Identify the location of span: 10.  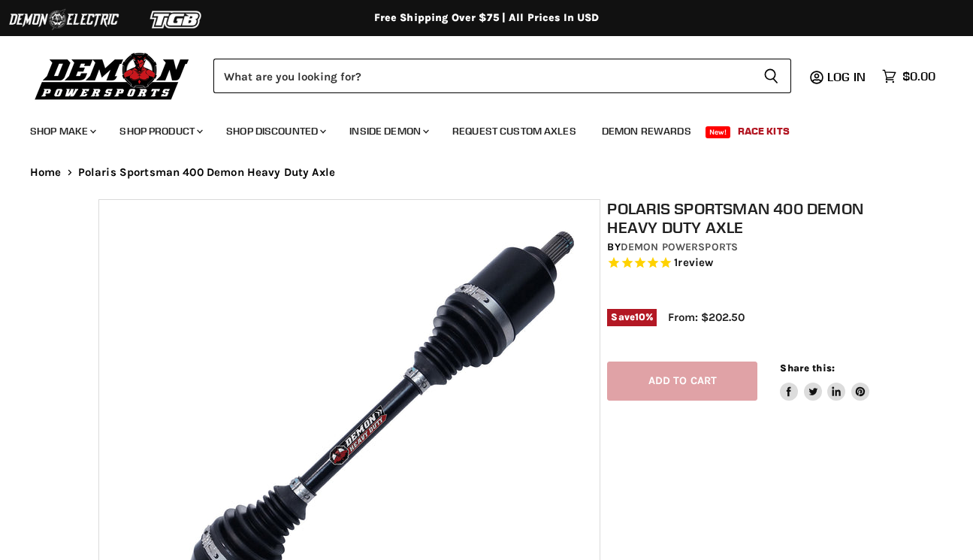
(640, 317).